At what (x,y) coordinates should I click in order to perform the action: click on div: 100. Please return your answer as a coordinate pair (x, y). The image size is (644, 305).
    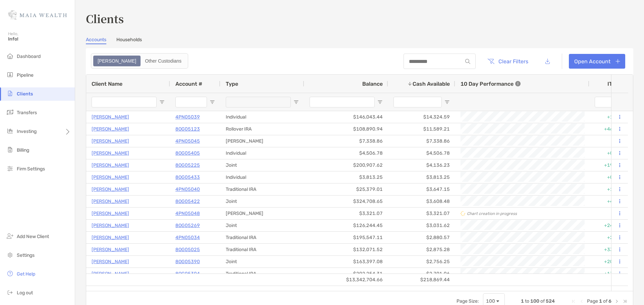
    Looking at the image, I should click on (490, 301).